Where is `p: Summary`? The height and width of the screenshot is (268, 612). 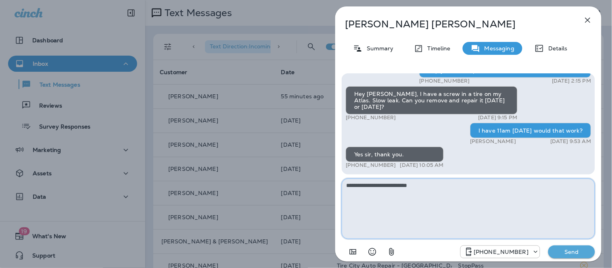 p: Summary is located at coordinates (378, 48).